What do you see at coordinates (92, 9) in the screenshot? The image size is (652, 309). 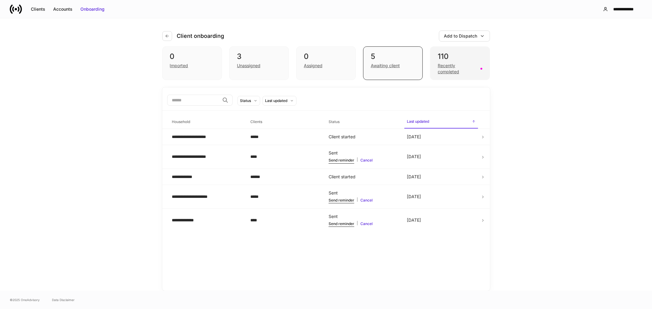 I see `button: Onboarding` at bounding box center [92, 9].